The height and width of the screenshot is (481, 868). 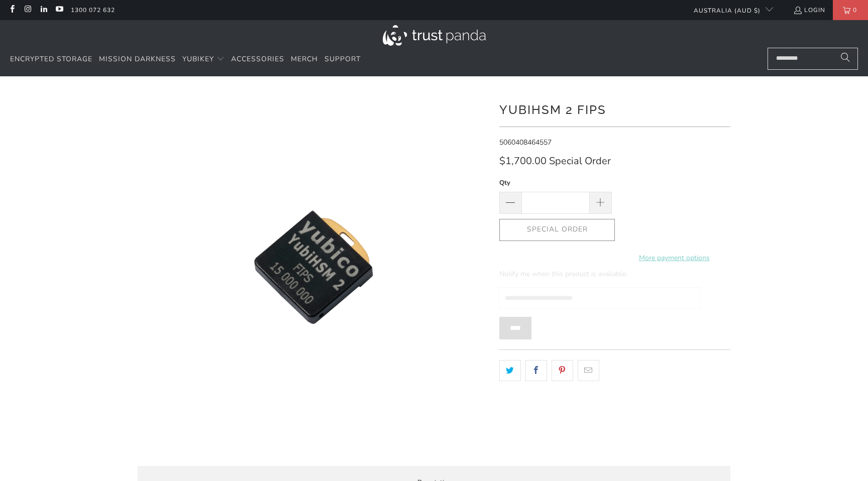 What do you see at coordinates (304, 59) in the screenshot?
I see `span: Merch` at bounding box center [304, 59].